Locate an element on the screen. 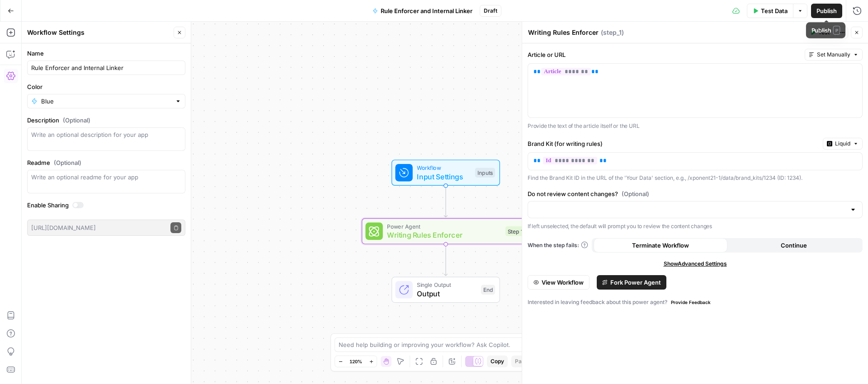 This screenshot has width=868, height=384. span: Rule Enforcer and Internal Linker is located at coordinates (426, 11).